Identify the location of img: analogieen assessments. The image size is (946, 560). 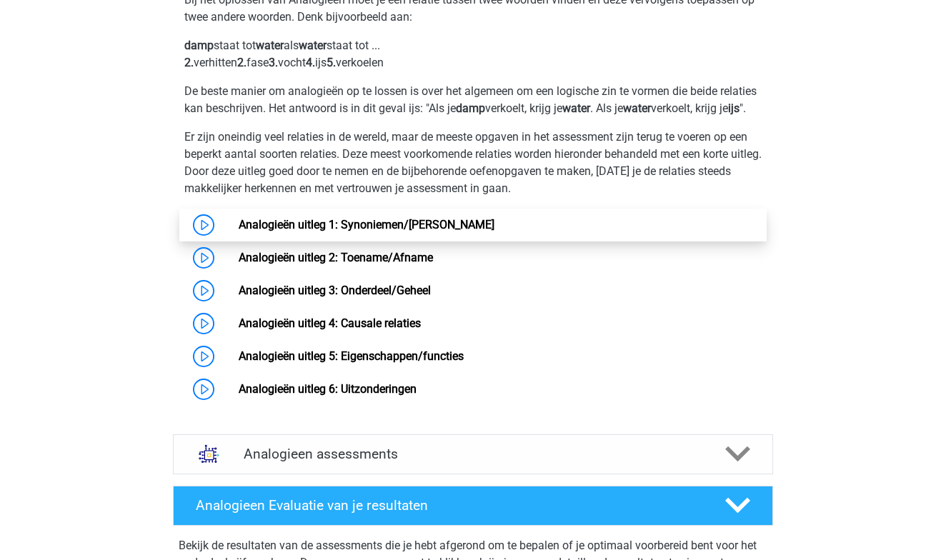
(208, 454).